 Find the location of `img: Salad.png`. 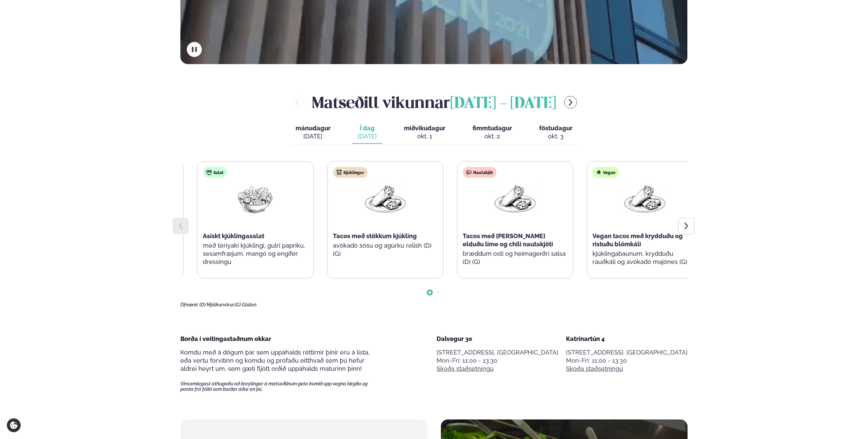

img: Salad.png is located at coordinates (255, 199).